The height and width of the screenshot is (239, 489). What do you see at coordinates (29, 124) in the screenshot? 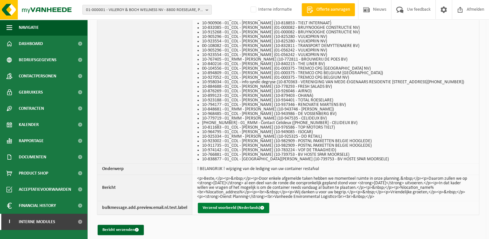
I see `span: Kalender` at bounding box center [29, 124].